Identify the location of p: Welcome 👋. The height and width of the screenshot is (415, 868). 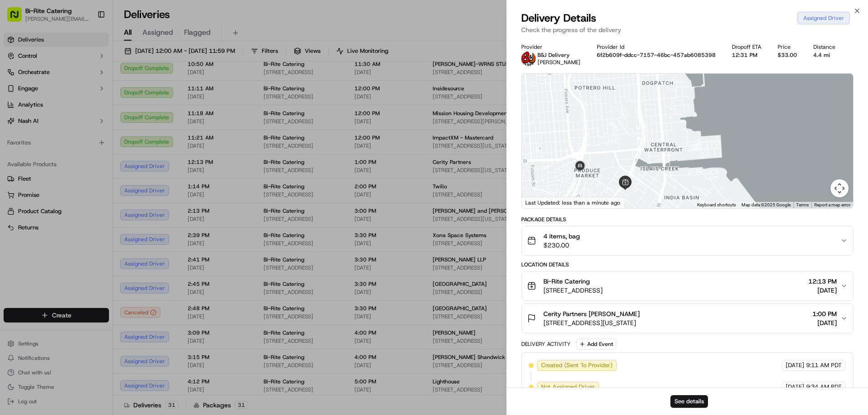
(86, 44).